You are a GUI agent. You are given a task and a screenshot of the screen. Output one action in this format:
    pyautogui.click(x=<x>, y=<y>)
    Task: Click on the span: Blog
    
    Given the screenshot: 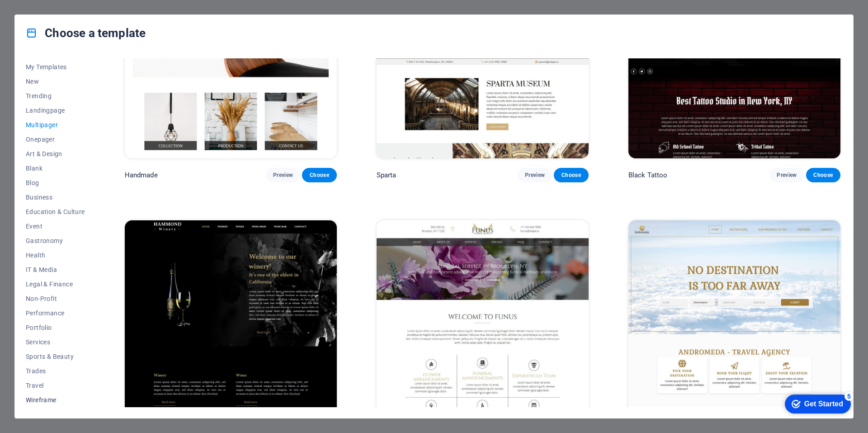 What is the action you would take?
    pyautogui.click(x=55, y=183)
    